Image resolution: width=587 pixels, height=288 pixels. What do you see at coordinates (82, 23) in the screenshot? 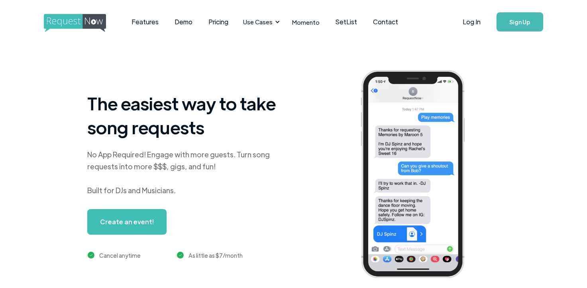
I see `img: requestnow logo` at bounding box center [82, 23].